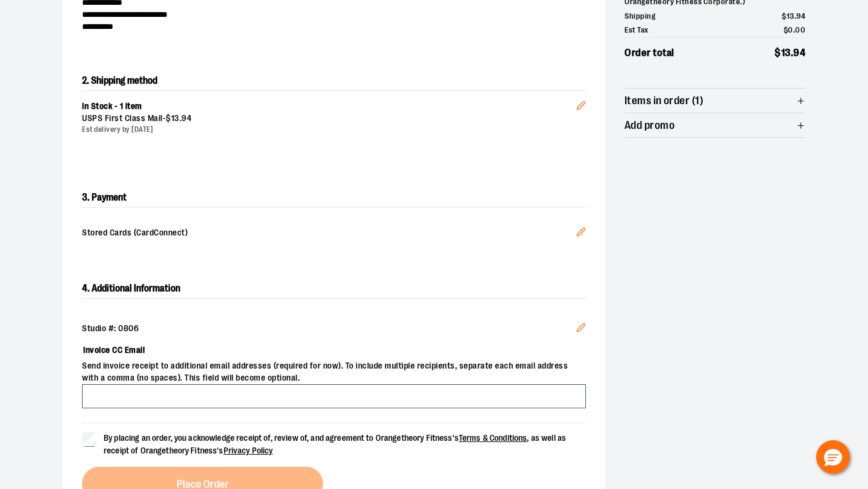  What do you see at coordinates (715, 125) in the screenshot?
I see `button: Add promo` at bounding box center [715, 125].